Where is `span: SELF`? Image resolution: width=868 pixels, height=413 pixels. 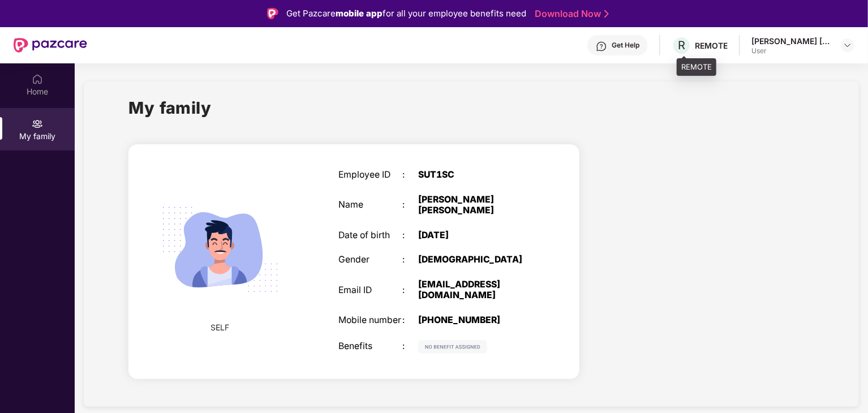
span: SELF is located at coordinates (220, 328).